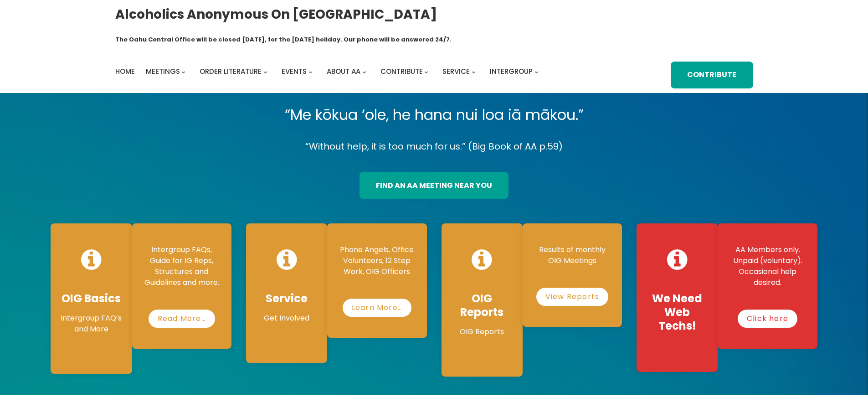 The height and width of the screenshot is (419, 868). Describe the element at coordinates (536, 72) in the screenshot. I see `button: Intergroup submenu` at that location.